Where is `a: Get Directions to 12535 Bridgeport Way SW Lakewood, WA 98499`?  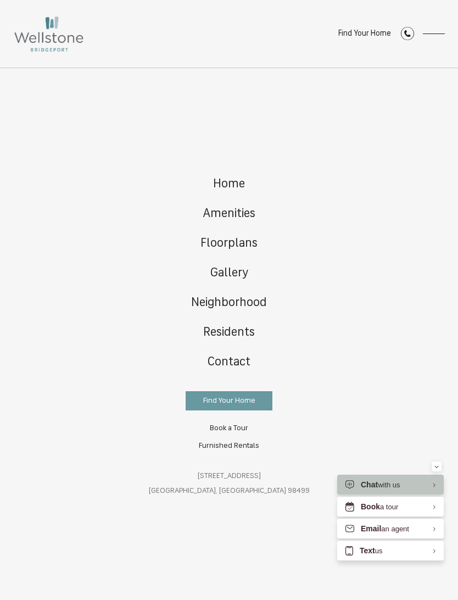 a: Get Directions to 12535 Bridgeport Way SW Lakewood, WA 98499 is located at coordinates (229, 483).